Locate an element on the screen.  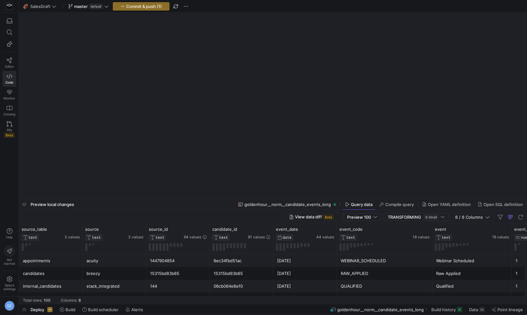
button: Build history is located at coordinates (447, 309).